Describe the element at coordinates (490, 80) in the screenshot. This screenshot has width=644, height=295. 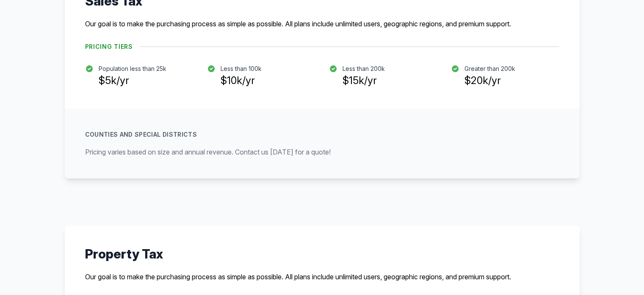
I see `h3: $20k/yr` at that location.